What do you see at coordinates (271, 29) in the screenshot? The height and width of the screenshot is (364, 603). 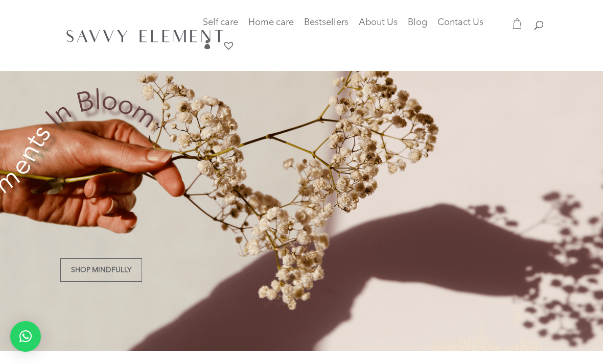 I see `a: Home care` at bounding box center [271, 29].